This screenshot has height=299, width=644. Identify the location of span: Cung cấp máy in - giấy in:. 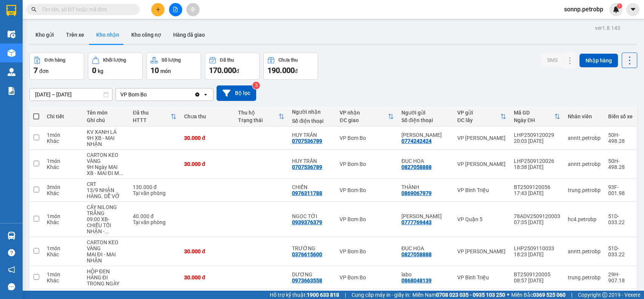
(381, 294).